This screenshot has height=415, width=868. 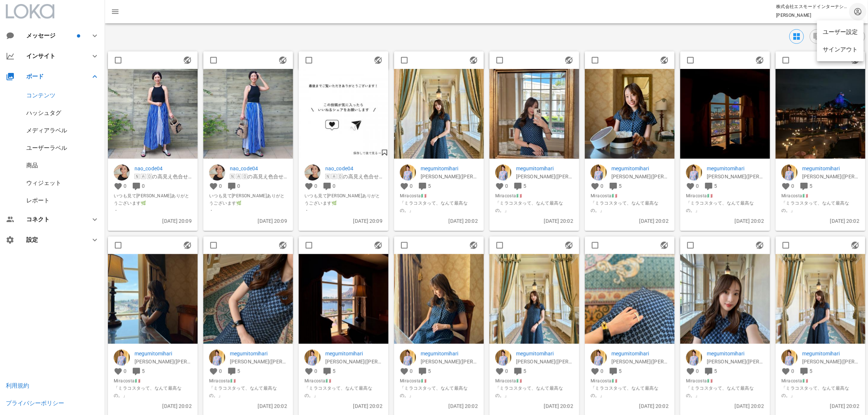 I want to click on span: バッジ, so click(x=78, y=36).